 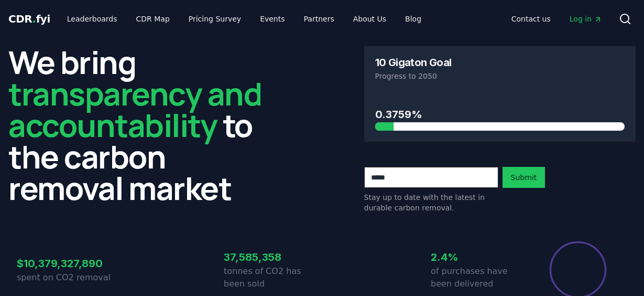 What do you see at coordinates (29, 19) in the screenshot?
I see `a: CDR.fyi` at bounding box center [29, 19].